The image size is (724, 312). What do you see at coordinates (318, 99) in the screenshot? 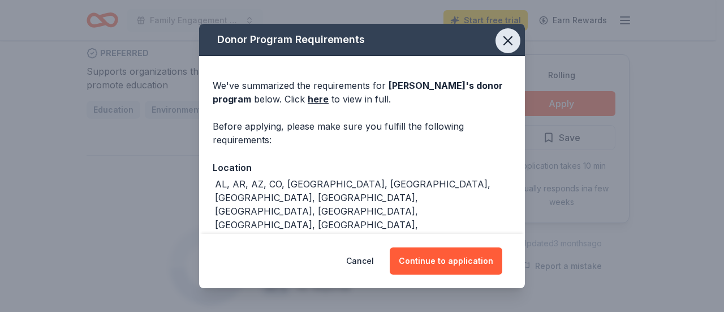
I see `a: here` at bounding box center [318, 99].